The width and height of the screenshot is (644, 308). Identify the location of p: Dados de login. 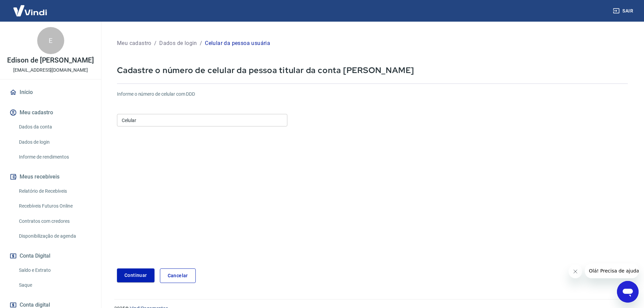
(178, 43).